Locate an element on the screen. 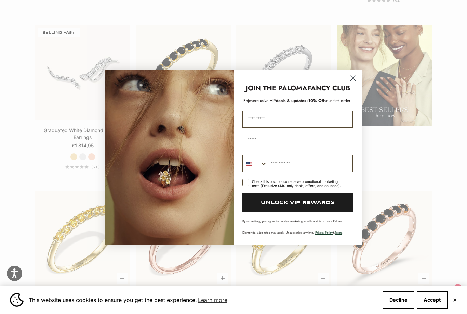 Image resolution: width=467 pixels, height=314 pixels. input: Email is located at coordinates (298, 140).